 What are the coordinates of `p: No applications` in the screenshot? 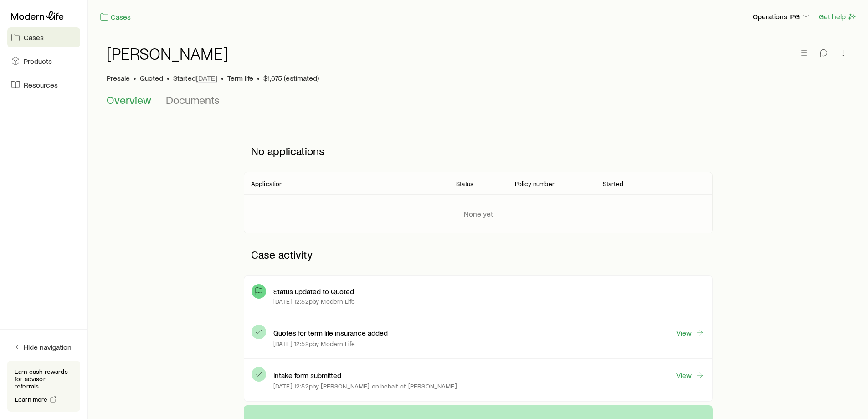 It's located at (478, 151).